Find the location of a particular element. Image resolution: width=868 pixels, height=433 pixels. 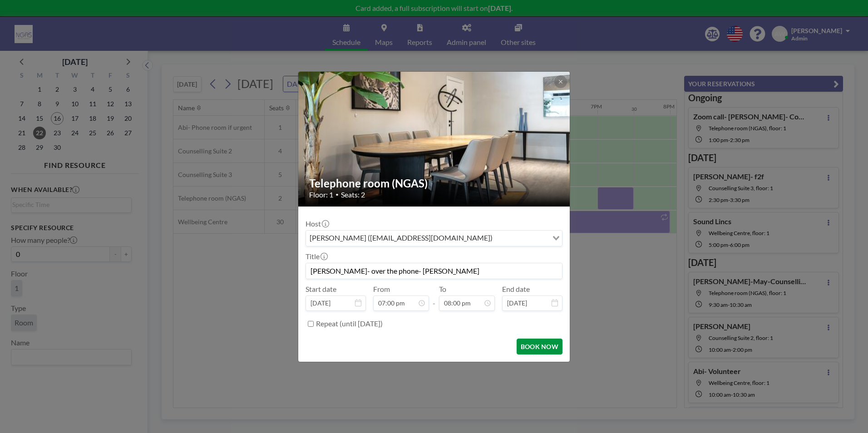

label: To is located at coordinates (442, 289).